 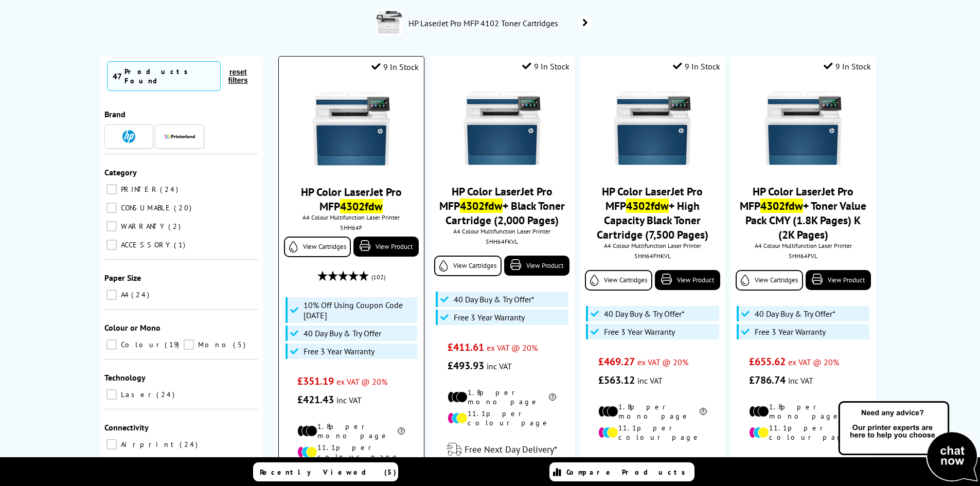 What do you see at coordinates (118, 76) in the screenshot?
I see `span: 47` at bounding box center [118, 76].